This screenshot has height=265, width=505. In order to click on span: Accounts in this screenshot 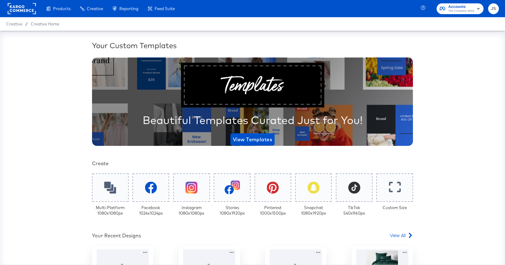, I will do `click(461, 7)`.